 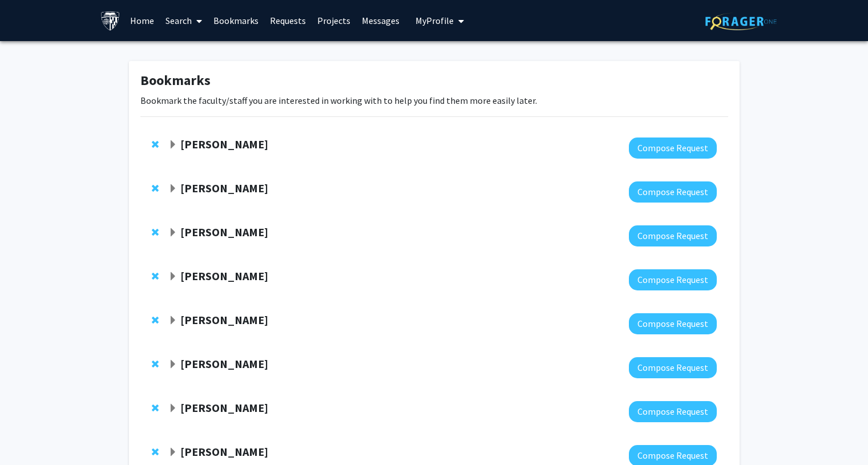 What do you see at coordinates (673, 192) in the screenshot?
I see `button: Compose Request to Raj Mukherjee` at bounding box center [673, 192].